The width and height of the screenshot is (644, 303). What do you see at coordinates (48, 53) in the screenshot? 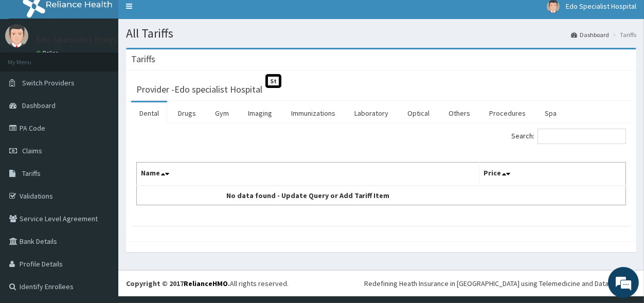
I see `a: Online` at bounding box center [48, 53].